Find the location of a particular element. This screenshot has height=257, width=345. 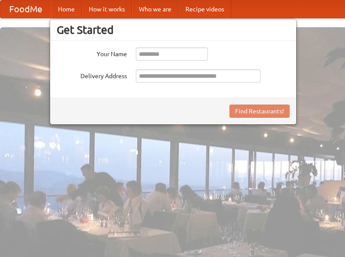

a: Recipe videos is located at coordinates (205, 9).